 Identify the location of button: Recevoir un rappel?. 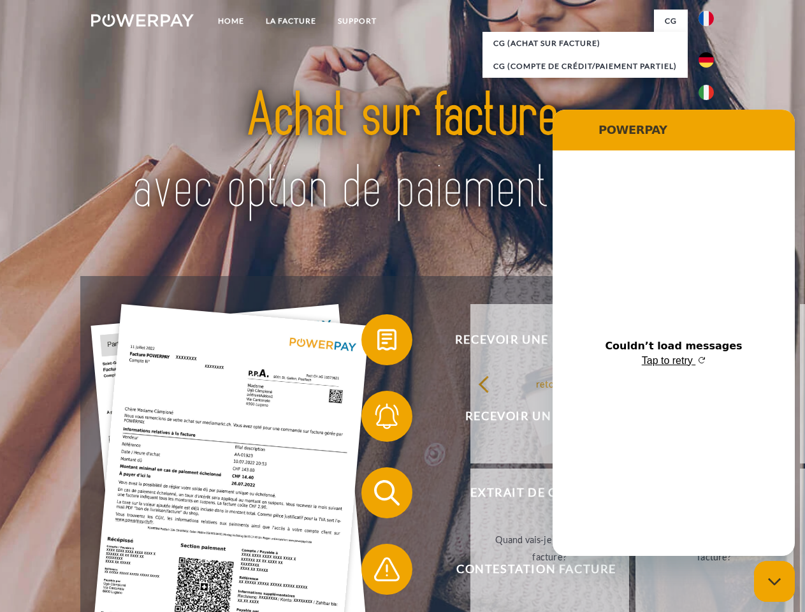
(527, 416).